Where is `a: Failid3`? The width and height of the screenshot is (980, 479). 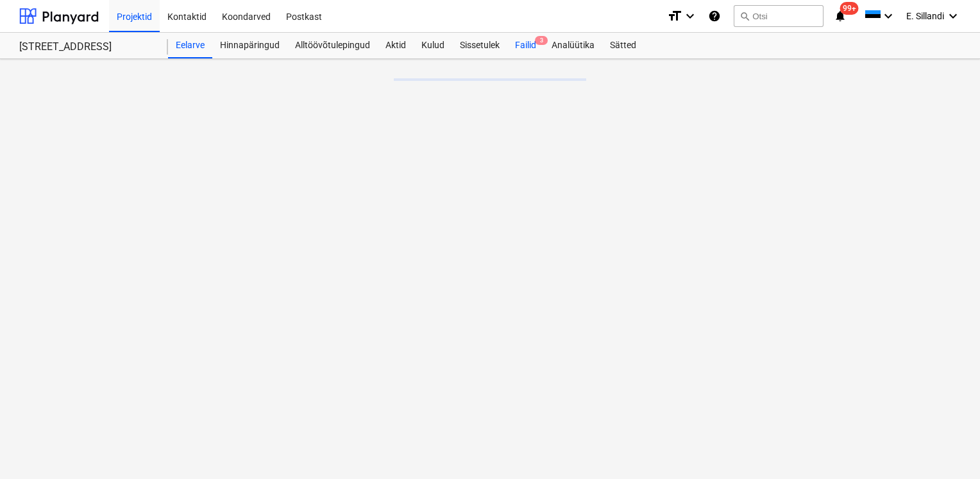 a: Failid3 is located at coordinates (525, 46).